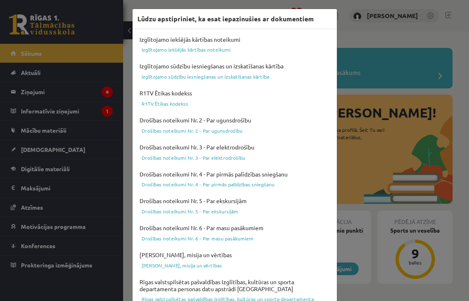  I want to click on a: R1TV Ētikas kodekss, so click(234, 104).